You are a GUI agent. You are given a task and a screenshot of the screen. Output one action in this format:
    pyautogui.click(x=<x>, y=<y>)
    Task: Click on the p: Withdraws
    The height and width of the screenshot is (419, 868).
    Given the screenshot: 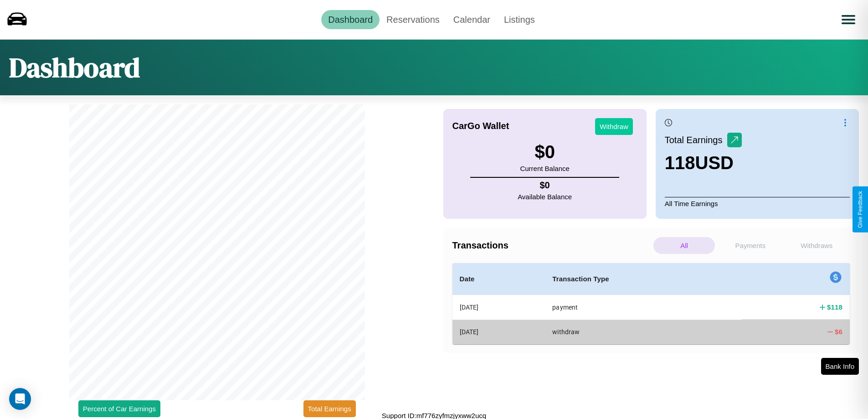 What is the action you would take?
    pyautogui.click(x=817, y=246)
    